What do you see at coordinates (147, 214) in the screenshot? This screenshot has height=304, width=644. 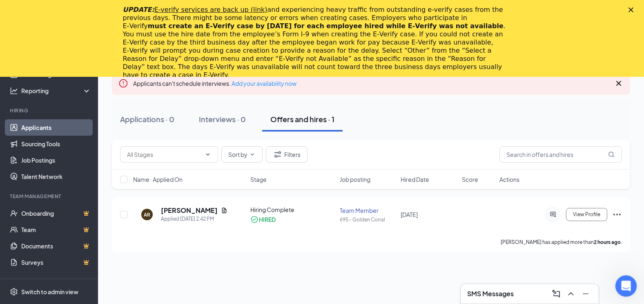 I see `div: AR` at bounding box center [147, 214].